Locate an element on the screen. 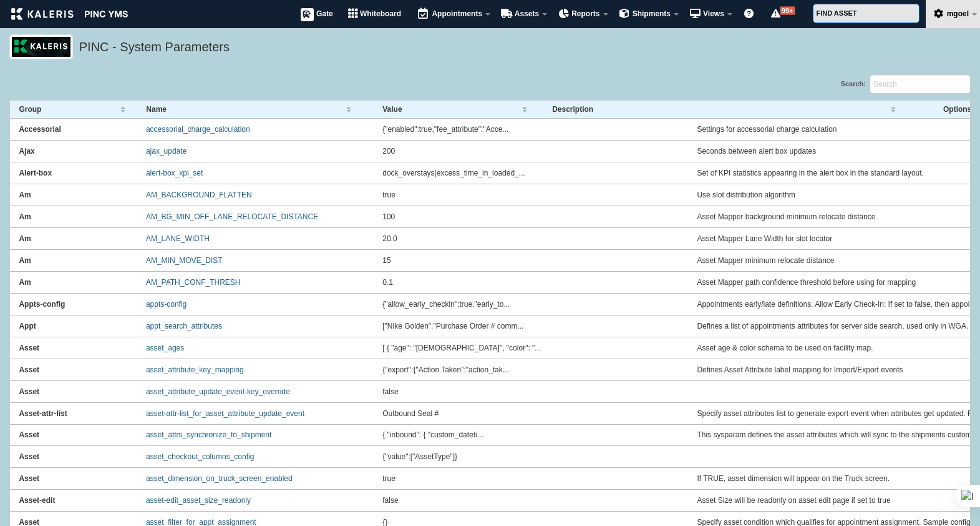 The height and width of the screenshot is (526, 980). span: Reports is located at coordinates (585, 14).